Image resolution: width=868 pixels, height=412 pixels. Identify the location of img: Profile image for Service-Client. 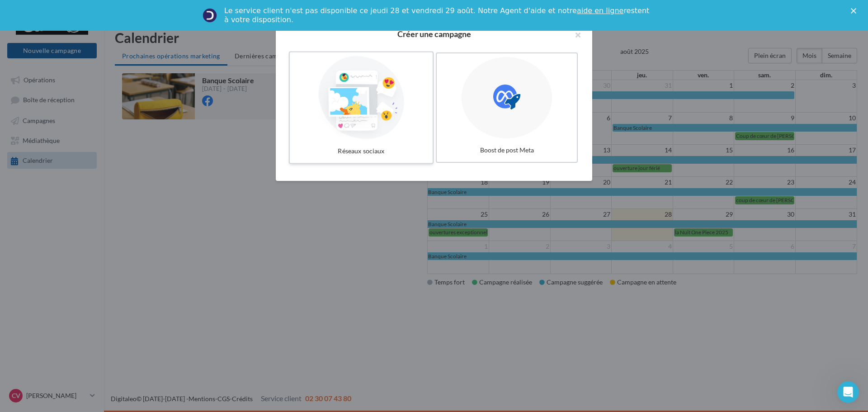
(210, 16).